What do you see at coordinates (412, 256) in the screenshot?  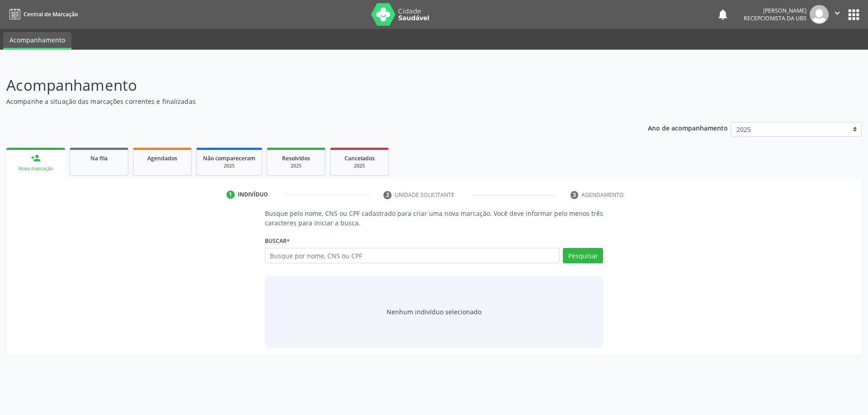 I see `input: Busque por nome, CNS ou CPF` at bounding box center [412, 256].